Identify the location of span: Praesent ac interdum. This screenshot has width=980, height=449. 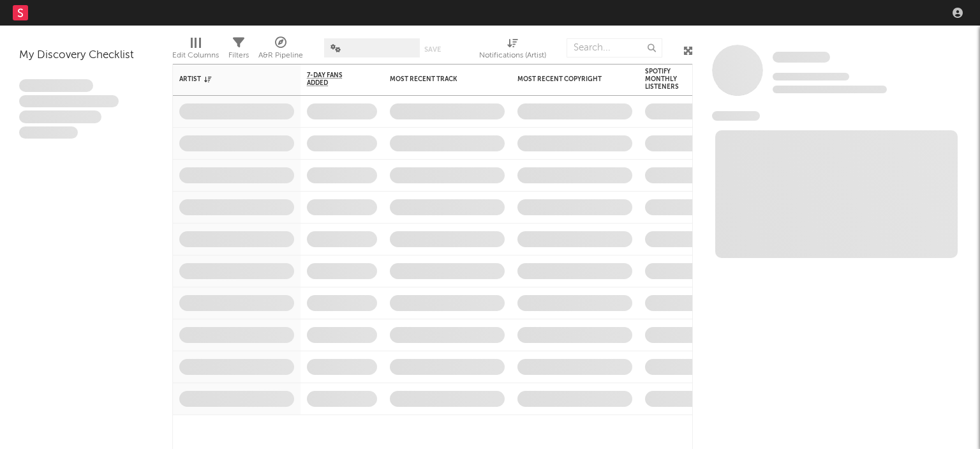
(60, 117).